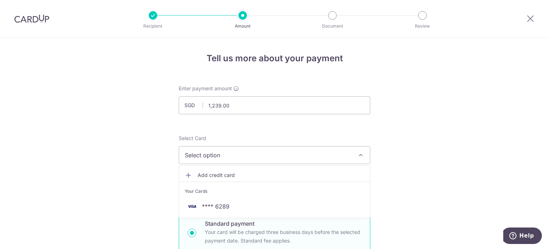 This screenshot has height=249, width=549. What do you see at coordinates (268, 155) in the screenshot?
I see `span: Select option` at bounding box center [268, 155].